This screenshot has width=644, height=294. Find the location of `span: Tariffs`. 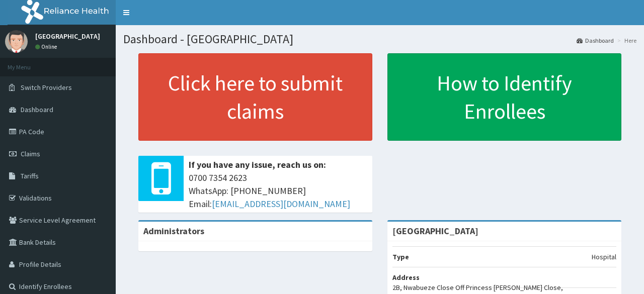

span: Tariffs is located at coordinates (30, 176).